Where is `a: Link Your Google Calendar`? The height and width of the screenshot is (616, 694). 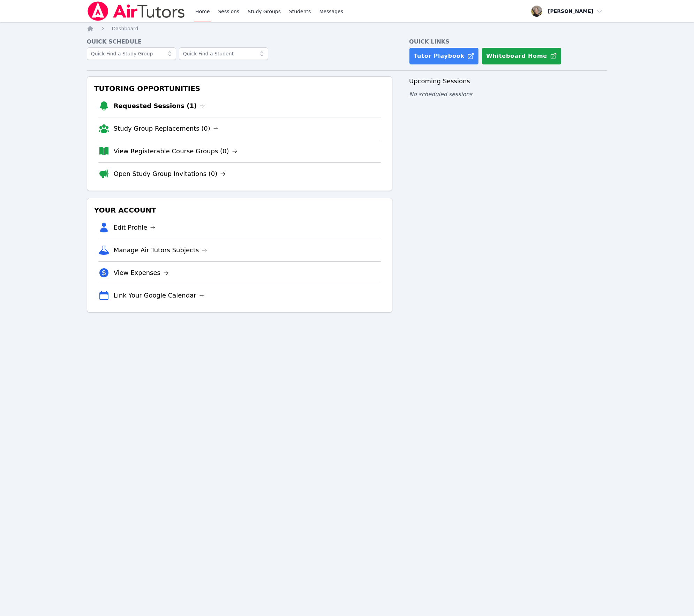
a: Link Your Google Calendar is located at coordinates (159, 296).